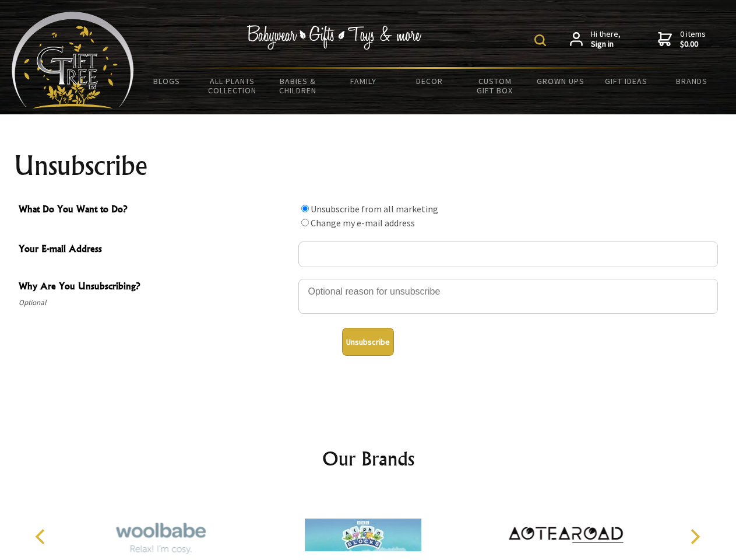  I want to click on span: 0 items, so click(693, 39).